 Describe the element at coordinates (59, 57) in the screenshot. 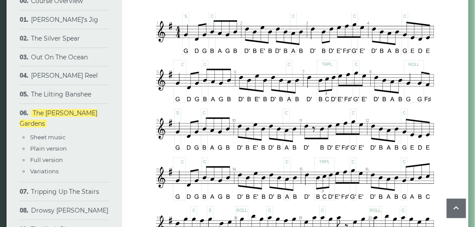

I see `a: Out On The Ocean` at that location.